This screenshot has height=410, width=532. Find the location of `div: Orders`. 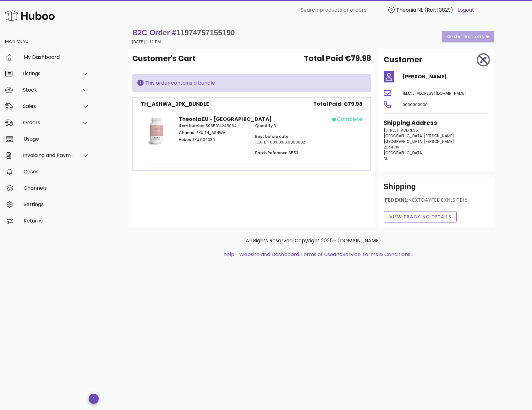

div: Orders is located at coordinates (49, 122).